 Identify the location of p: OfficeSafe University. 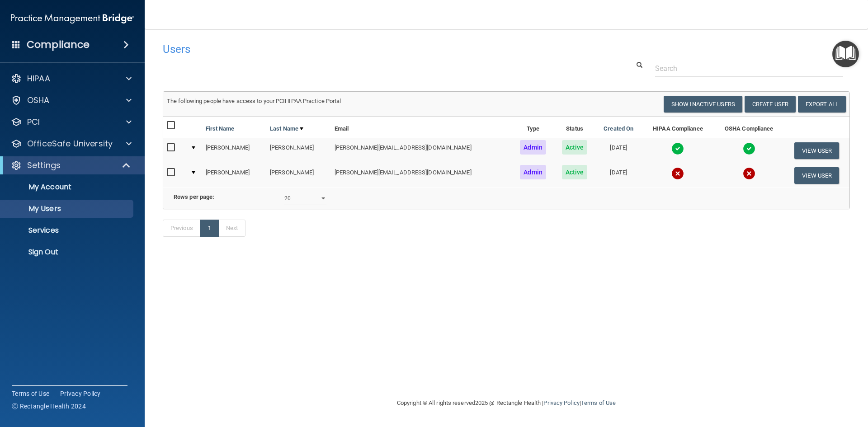
(70, 144).